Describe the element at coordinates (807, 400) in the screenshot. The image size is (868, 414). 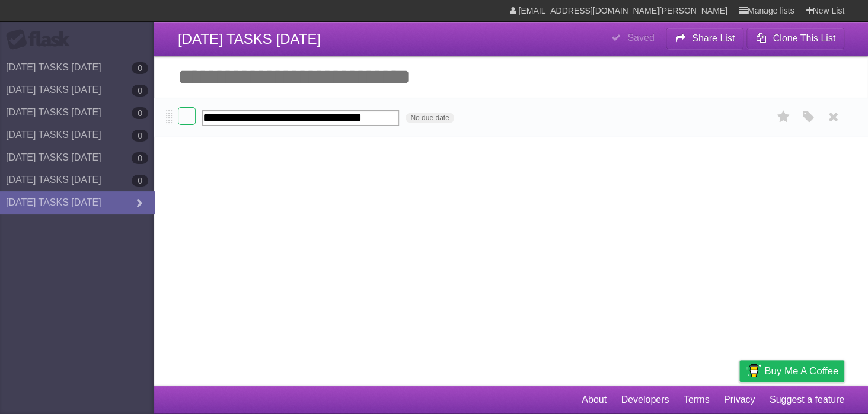
I see `a: Suggest a feature` at that location.